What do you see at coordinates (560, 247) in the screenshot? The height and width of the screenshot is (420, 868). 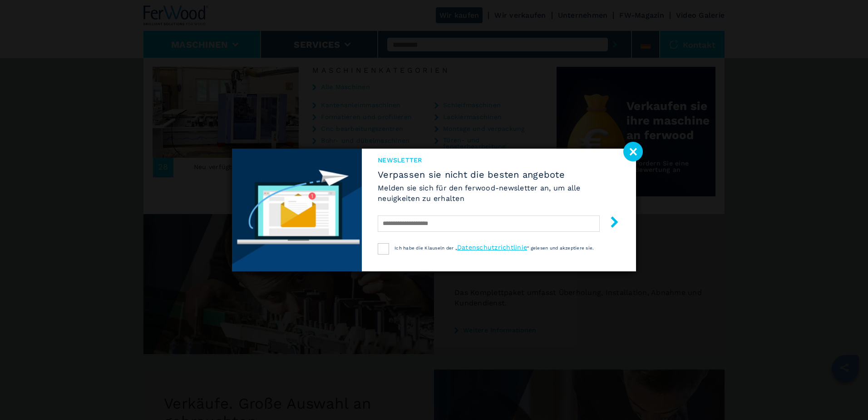 I see `span: “ gelesen und akzeptiere sie.` at bounding box center [560, 247].